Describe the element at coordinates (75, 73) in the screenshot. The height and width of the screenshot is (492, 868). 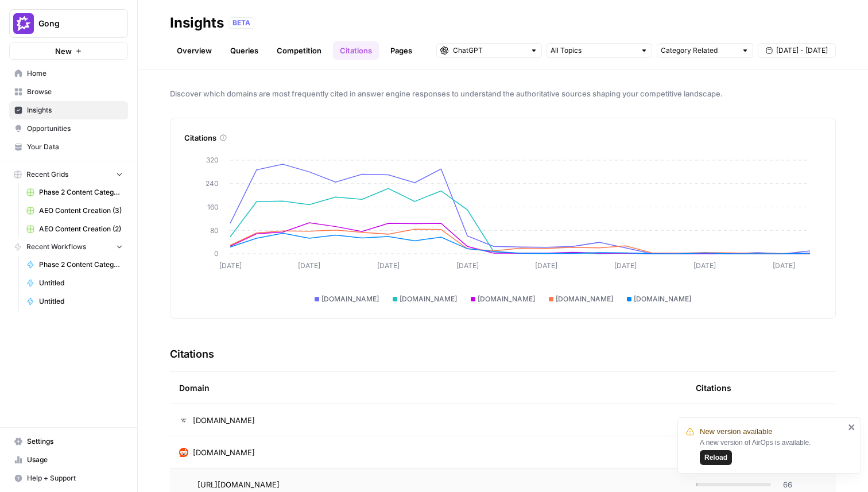
I see `span: Home` at that location.